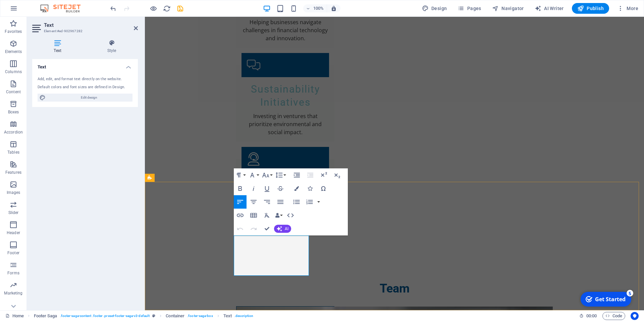 The width and height of the screenshot is (644, 321). I want to click on span: AI Writer, so click(549, 8).